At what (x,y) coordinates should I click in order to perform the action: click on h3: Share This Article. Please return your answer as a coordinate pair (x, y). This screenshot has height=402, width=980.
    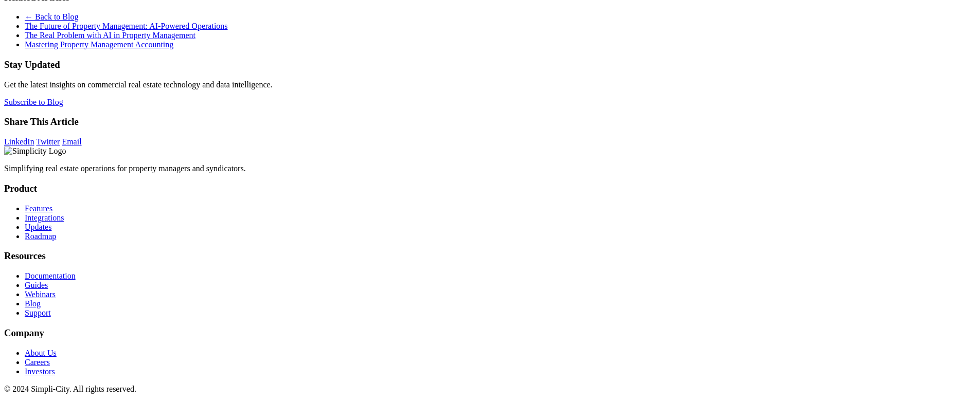
    Looking at the image, I should click on (490, 122).